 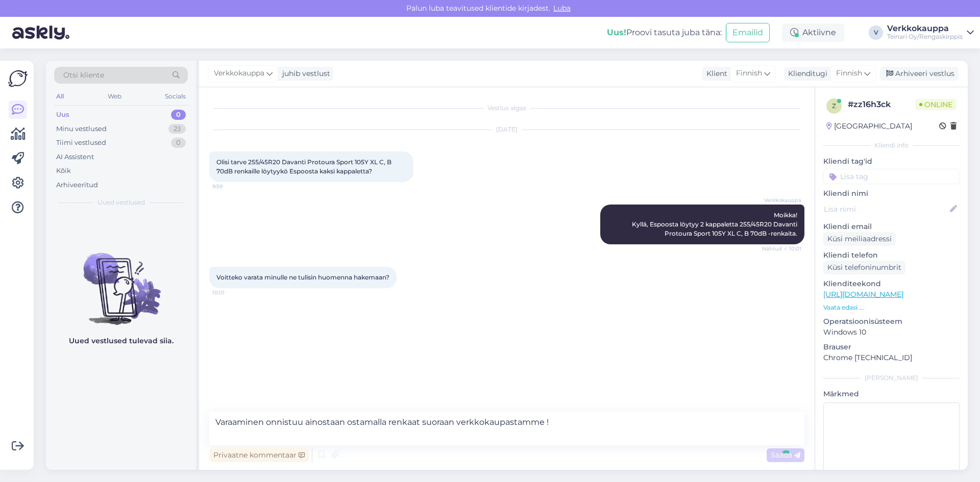 I want to click on div: 23, so click(x=177, y=129).